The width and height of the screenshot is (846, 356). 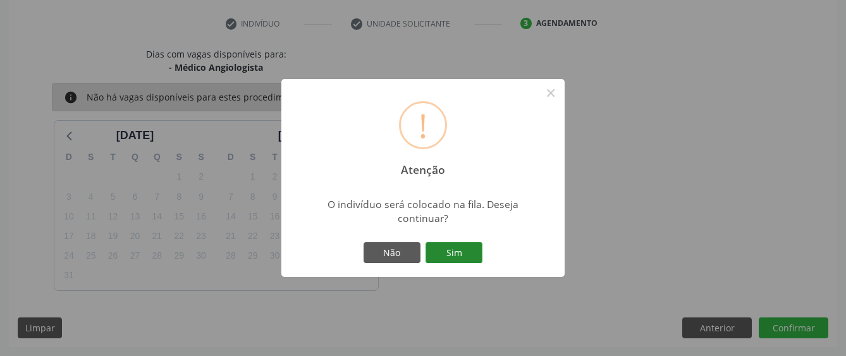 What do you see at coordinates (423, 165) in the screenshot?
I see `h2: Atenção` at bounding box center [423, 165].